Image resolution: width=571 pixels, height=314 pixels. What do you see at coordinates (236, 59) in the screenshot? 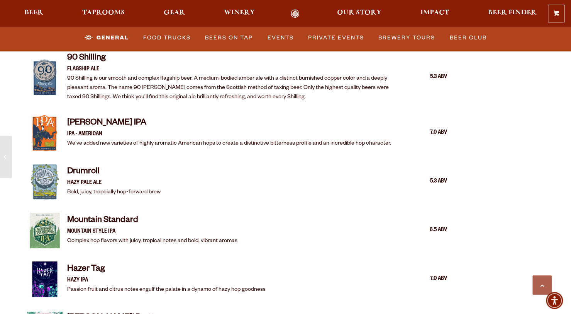
I see `h4: 90 Shilling` at bounding box center [236, 59].